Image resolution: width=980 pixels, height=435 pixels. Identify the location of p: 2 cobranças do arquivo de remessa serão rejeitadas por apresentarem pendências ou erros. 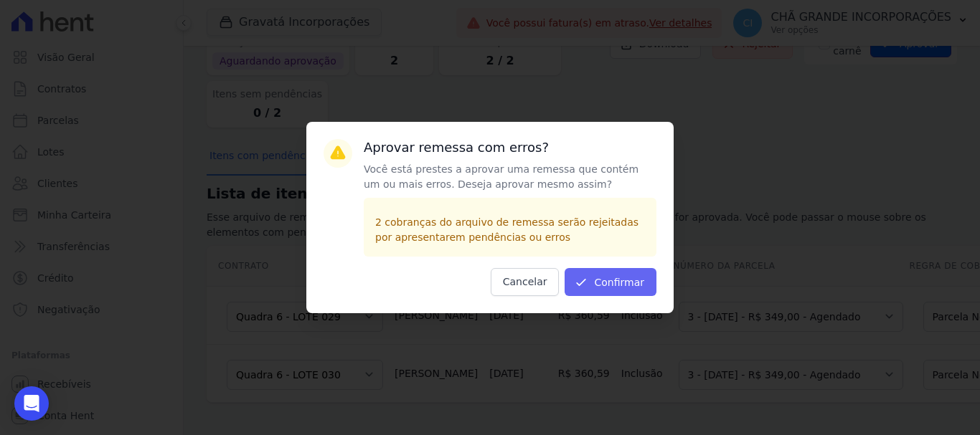
(510, 230).